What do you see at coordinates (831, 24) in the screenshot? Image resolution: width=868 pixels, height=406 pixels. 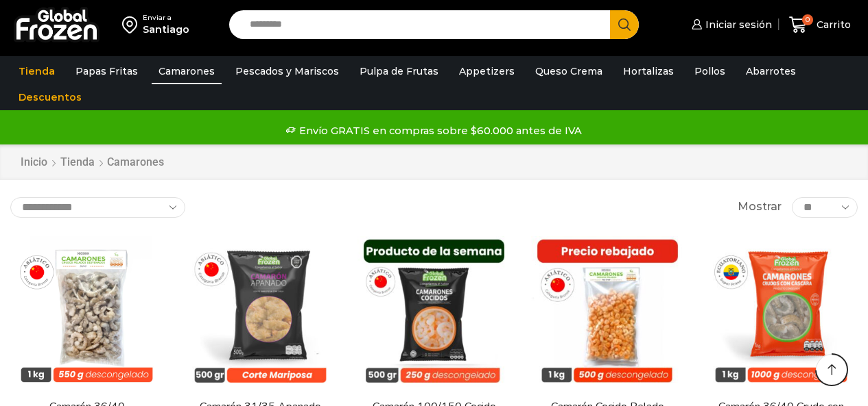 I see `span: Carrito` at bounding box center [831, 24].